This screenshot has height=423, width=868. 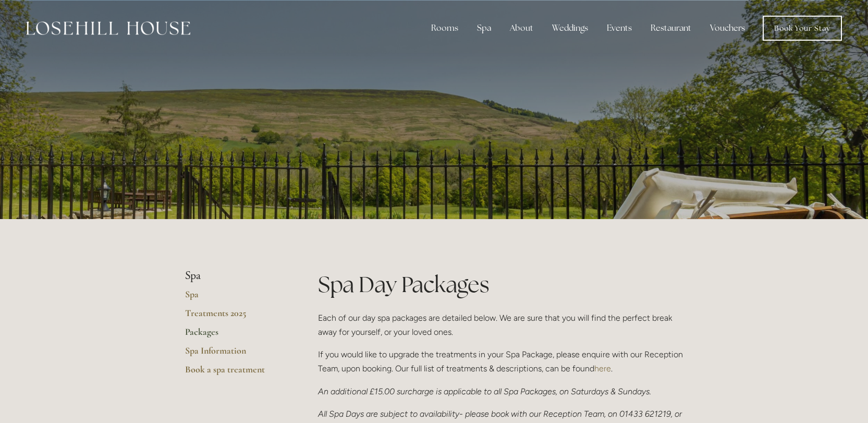 I want to click on div: Spa, so click(x=484, y=28).